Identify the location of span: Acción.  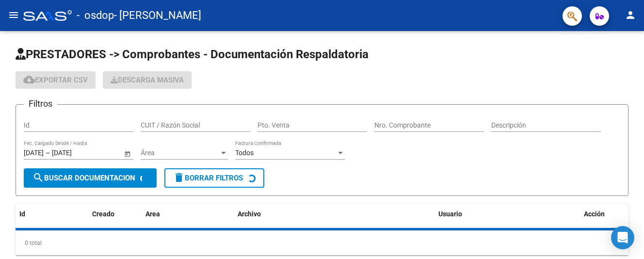
(594, 214).